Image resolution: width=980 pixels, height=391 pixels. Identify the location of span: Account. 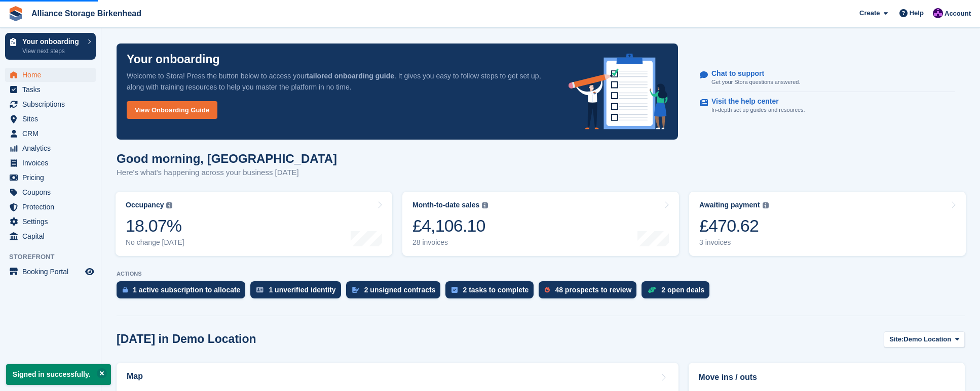
(958, 14).